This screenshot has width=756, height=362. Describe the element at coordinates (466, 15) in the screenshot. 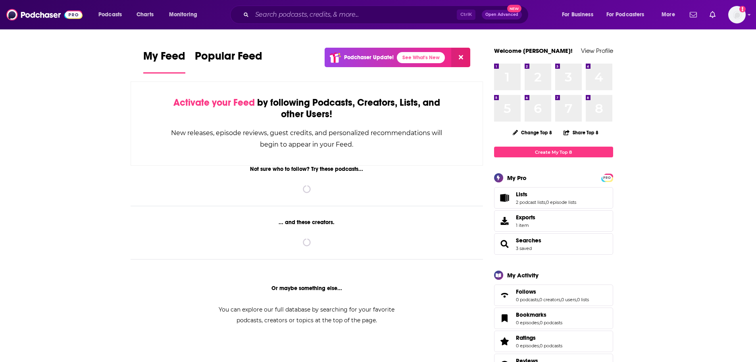

I see `span: Ctrl K` at that location.